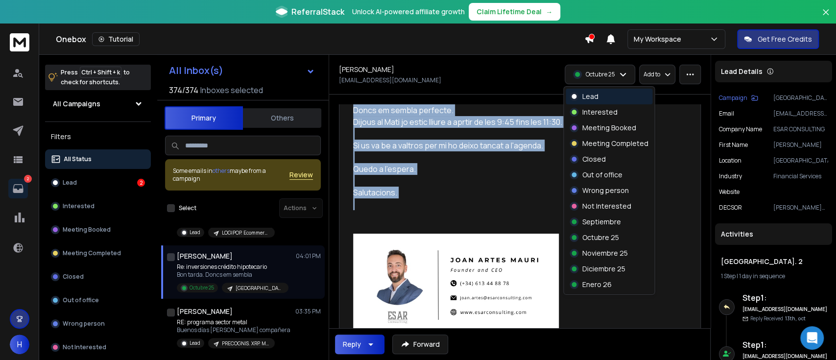 The height and width of the screenshot is (360, 836). What do you see at coordinates (801, 129) in the screenshot?
I see `p: ESAR CONSULTING` at bounding box center [801, 129].